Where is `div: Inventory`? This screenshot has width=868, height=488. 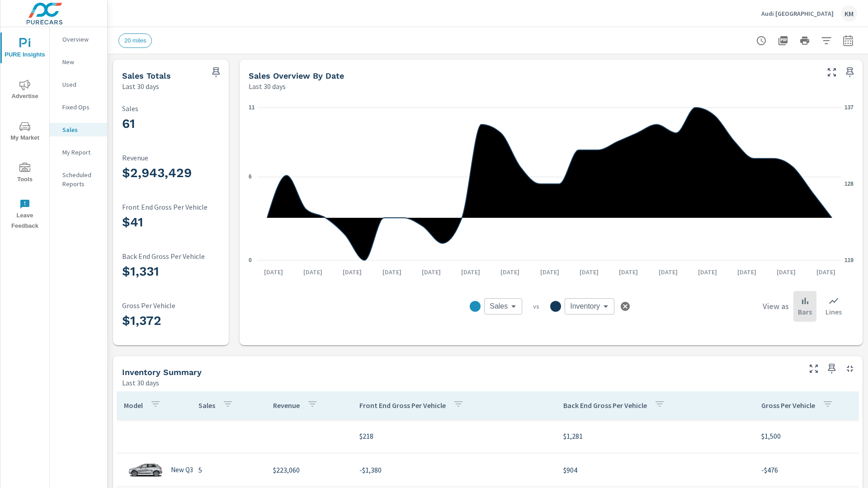 div: Inventory is located at coordinates (589, 307).